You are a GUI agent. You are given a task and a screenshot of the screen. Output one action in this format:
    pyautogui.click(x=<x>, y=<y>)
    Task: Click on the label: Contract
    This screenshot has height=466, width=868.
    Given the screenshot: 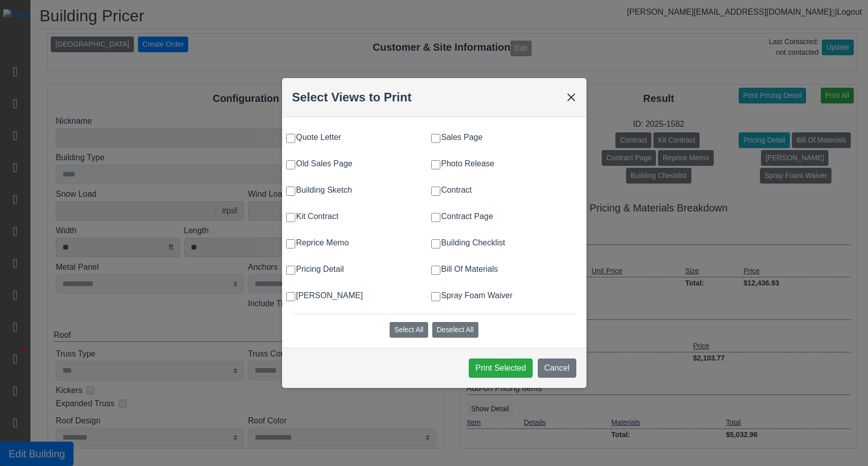 What is the action you would take?
    pyautogui.click(x=457, y=190)
    